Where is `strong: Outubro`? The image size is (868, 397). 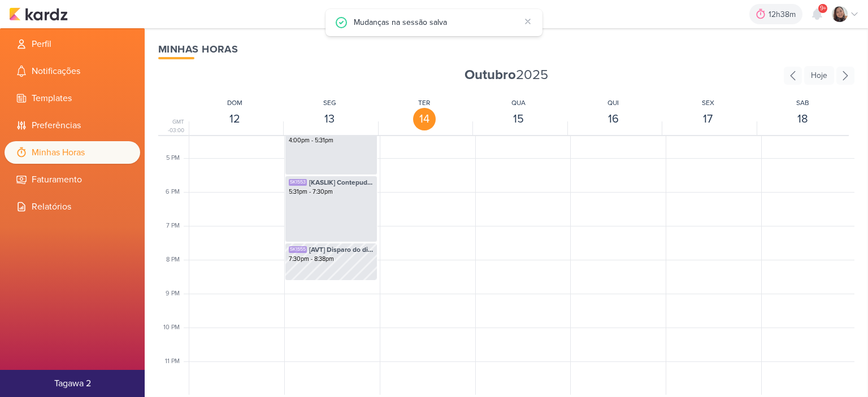
strong: Outubro is located at coordinates (490, 75).